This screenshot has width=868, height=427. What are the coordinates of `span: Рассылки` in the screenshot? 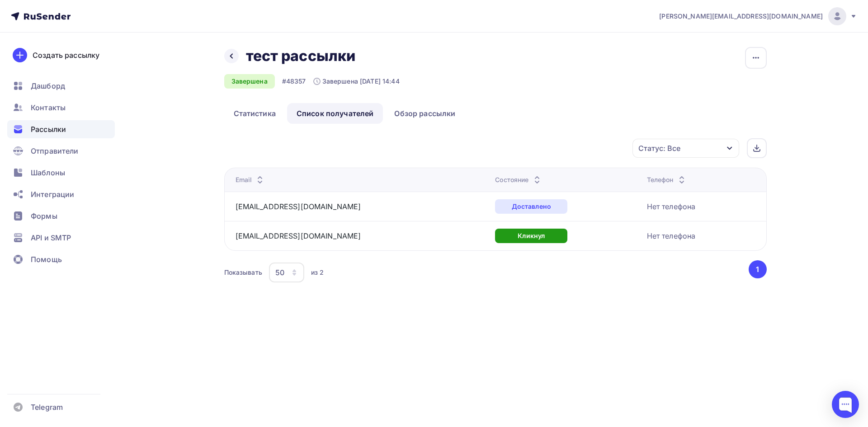 It's located at (48, 130).